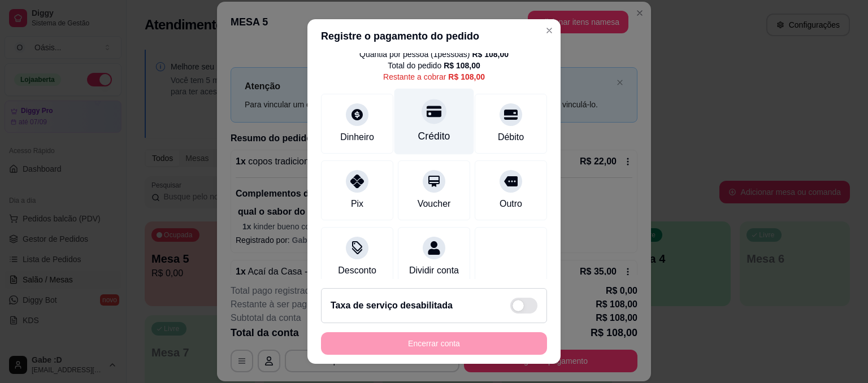  Describe the element at coordinates (434, 136) in the screenshot. I see `div: Crédito` at that location.